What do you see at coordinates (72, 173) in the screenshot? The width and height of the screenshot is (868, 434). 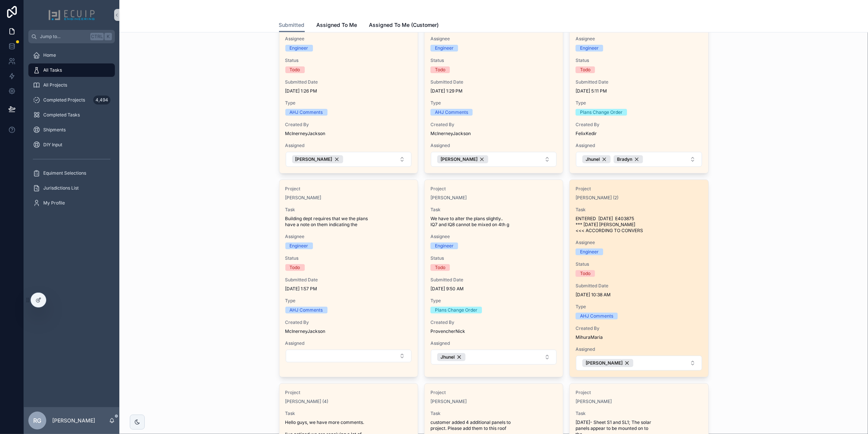 I see `a: Equiment Selections` at bounding box center [72, 173].